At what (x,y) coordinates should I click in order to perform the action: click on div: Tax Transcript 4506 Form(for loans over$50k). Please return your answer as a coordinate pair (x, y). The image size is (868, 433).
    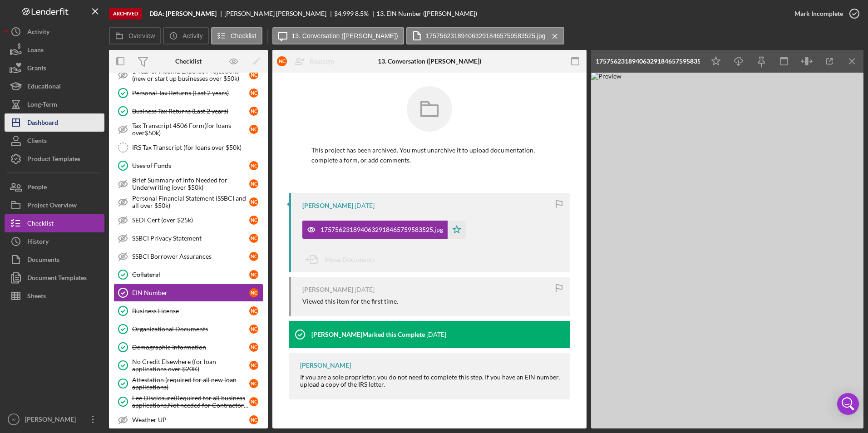
    Looking at the image, I should click on (191, 129).